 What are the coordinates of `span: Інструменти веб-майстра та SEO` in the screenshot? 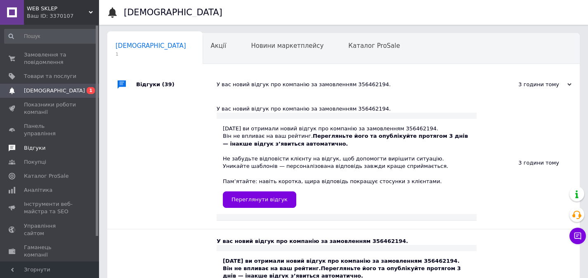 It's located at (50, 208).